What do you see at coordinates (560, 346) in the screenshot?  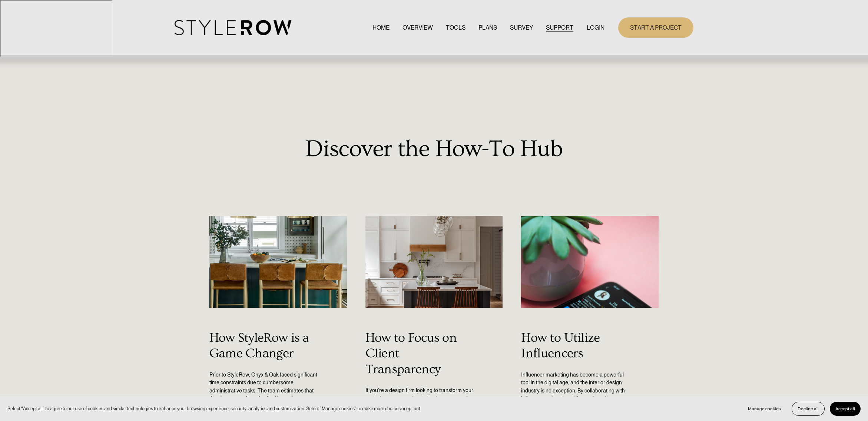 I see `a: How to Utilize Influencers` at bounding box center [560, 346].